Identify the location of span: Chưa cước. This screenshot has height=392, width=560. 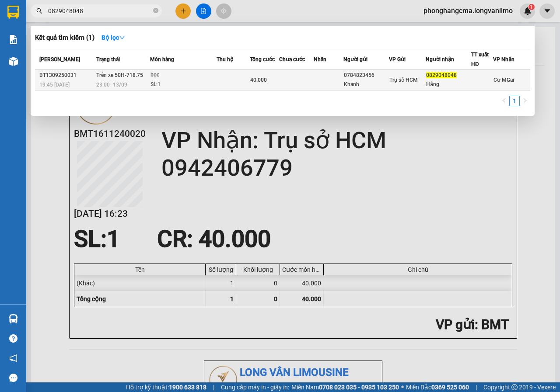
(292, 59).